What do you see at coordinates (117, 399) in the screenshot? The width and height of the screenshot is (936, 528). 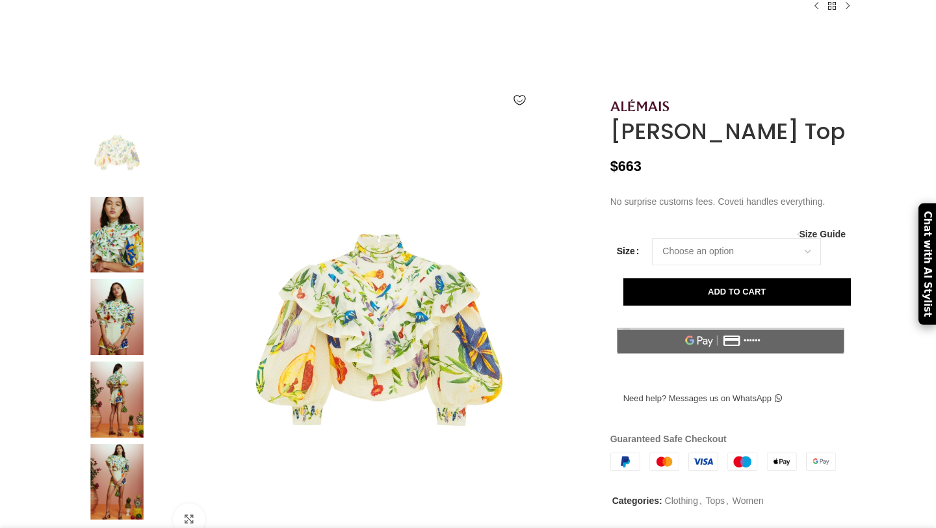 I see `img: Alemais Flores Top` at bounding box center [117, 399].